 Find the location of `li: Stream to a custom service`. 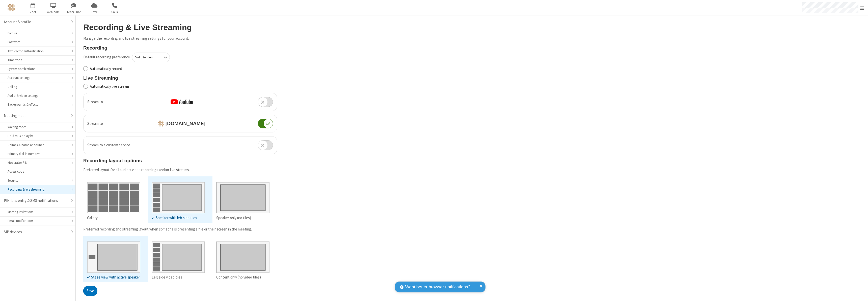

li: Stream to a custom service is located at coordinates (180, 145).